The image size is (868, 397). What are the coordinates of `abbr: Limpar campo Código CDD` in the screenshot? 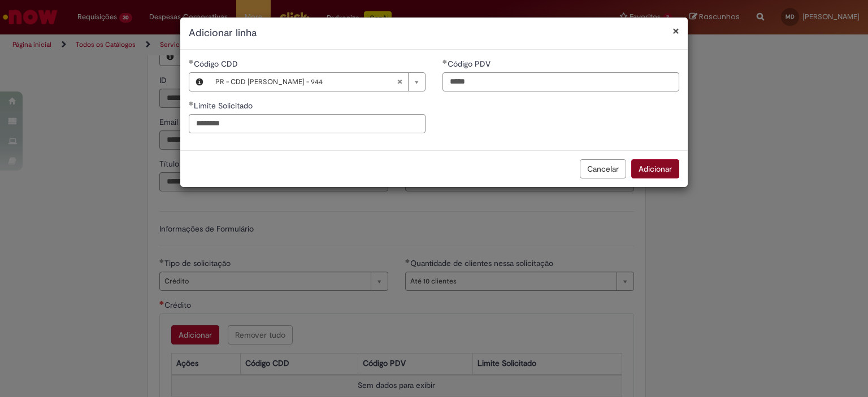 It's located at (400, 82).